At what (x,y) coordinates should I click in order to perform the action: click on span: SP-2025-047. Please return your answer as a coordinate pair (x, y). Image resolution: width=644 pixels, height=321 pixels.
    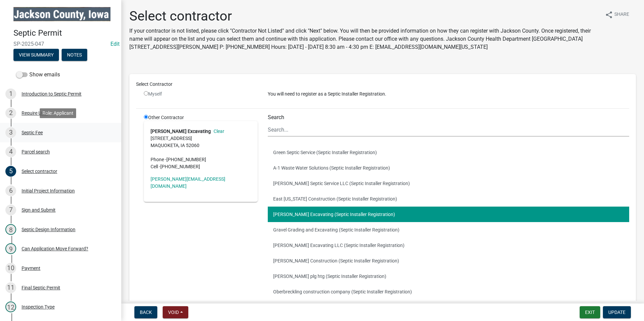
    Looking at the image, I should click on (60, 44).